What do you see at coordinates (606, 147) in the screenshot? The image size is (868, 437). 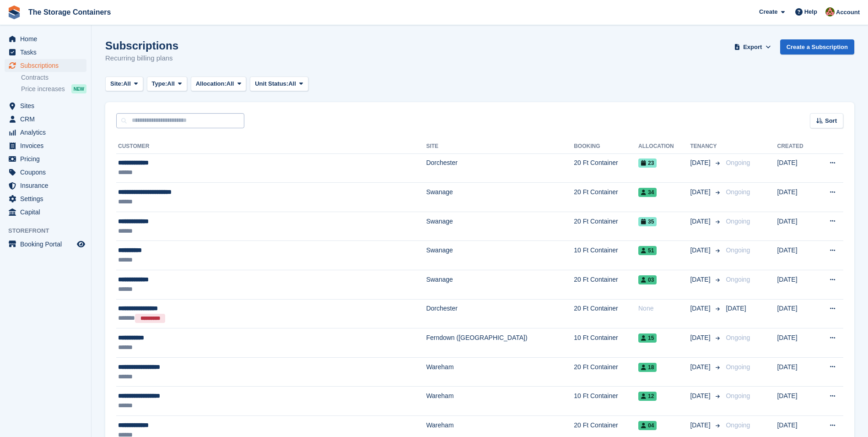 I see `th: Booking` at bounding box center [606, 147].